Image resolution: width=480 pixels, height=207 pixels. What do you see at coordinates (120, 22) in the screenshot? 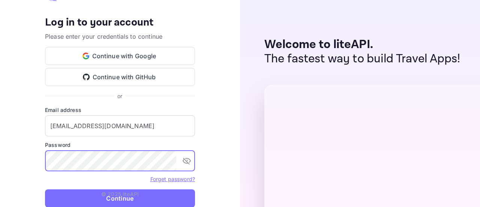
I see `h4: Log in to your account` at bounding box center [120, 22].